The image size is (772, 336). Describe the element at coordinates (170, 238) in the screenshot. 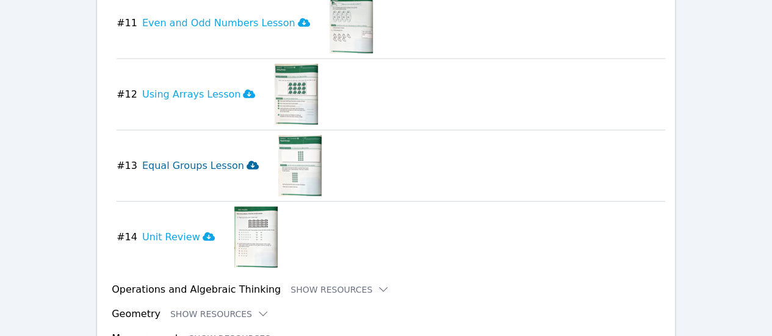

I see `button: #14Unit Review` at that location.